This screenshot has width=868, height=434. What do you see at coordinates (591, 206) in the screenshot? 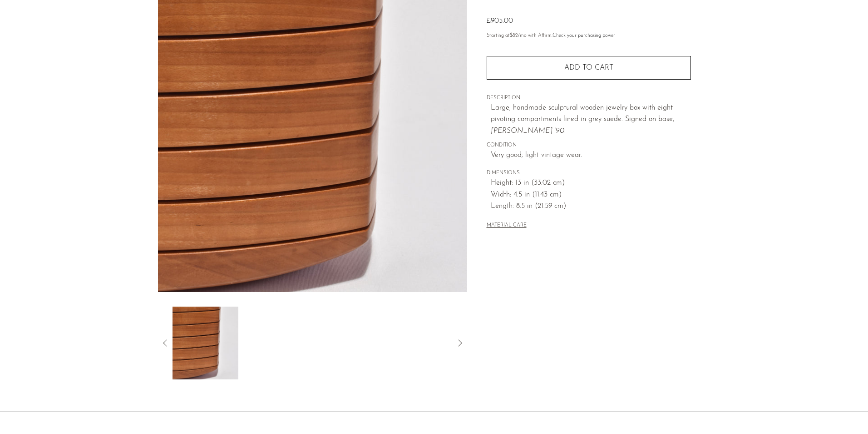
I see `span: Length: 8.5 in (21.59 cm)` at bounding box center [591, 206].